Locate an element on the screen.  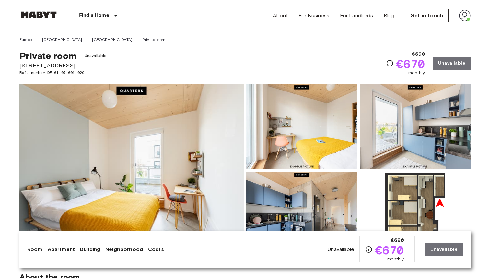
img: Habyt is located at coordinates (39, 15).